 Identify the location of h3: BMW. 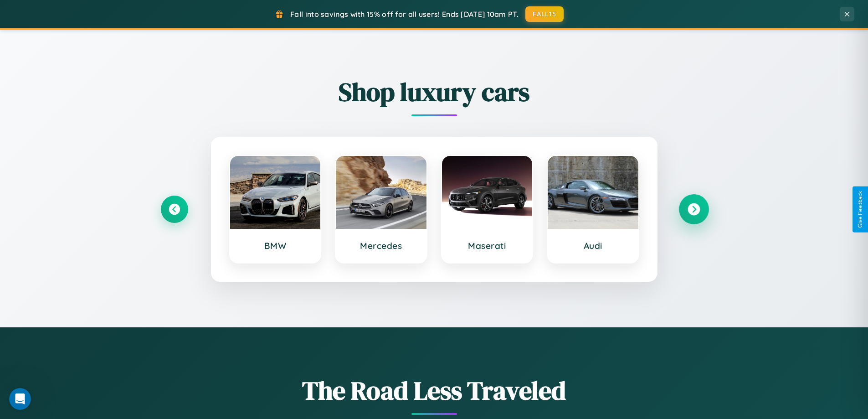
(275, 245).